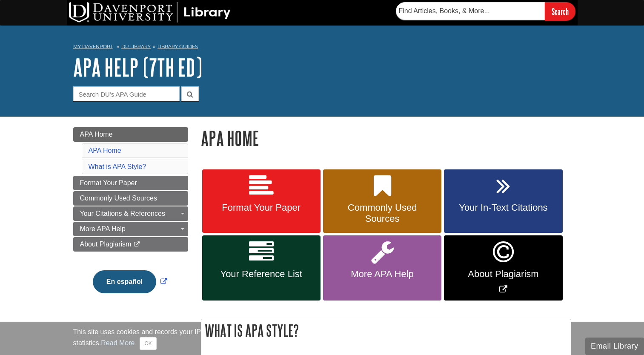 Image resolution: width=644 pixels, height=355 pixels. I want to click on a: Library Guides, so click(177, 46).